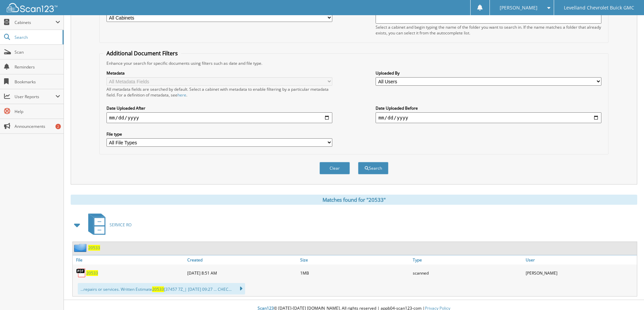 This screenshot has height=310, width=644. I want to click on legend: Additional Document Filters, so click(142, 53).